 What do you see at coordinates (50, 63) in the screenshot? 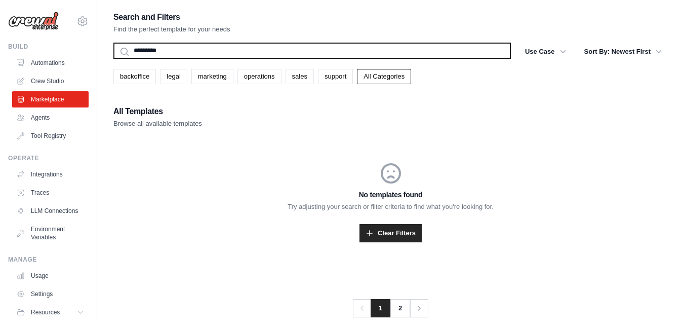
I see `a: Automations` at bounding box center [50, 63].